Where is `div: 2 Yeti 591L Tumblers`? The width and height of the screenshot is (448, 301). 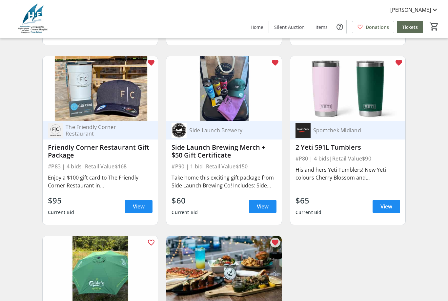
div: 2 Yeti 591L Tumblers is located at coordinates (348, 147).